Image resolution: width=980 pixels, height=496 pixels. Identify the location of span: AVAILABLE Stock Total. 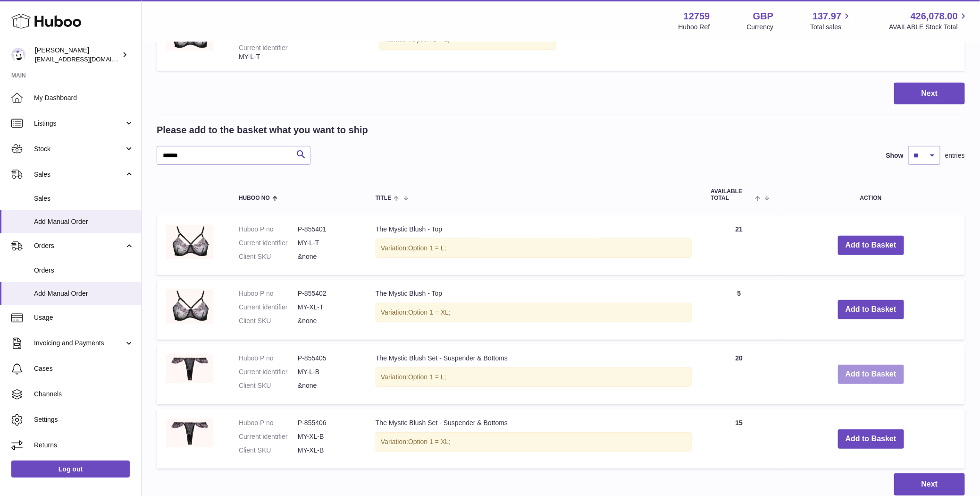
(928, 27).